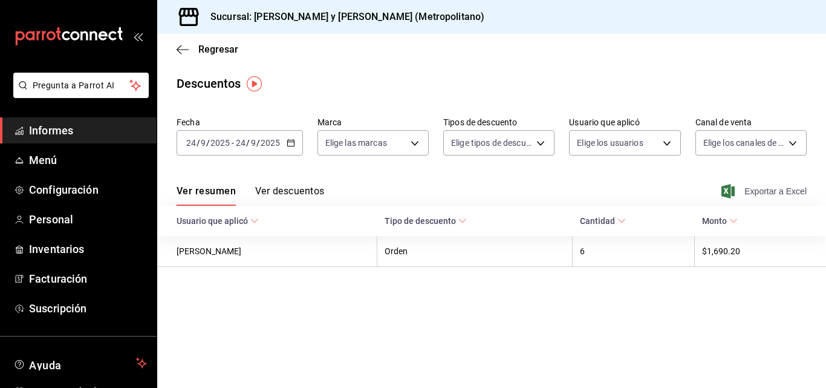 This screenshot has height=388, width=826. Describe the element at coordinates (776, 191) in the screenshot. I see `font: Exportar a Excel` at that location.